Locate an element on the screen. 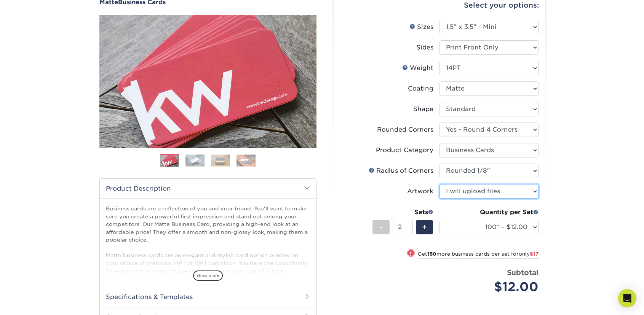 Image resolution: width=644 pixels, height=315 pixels. div: Weight is located at coordinates (418, 68).